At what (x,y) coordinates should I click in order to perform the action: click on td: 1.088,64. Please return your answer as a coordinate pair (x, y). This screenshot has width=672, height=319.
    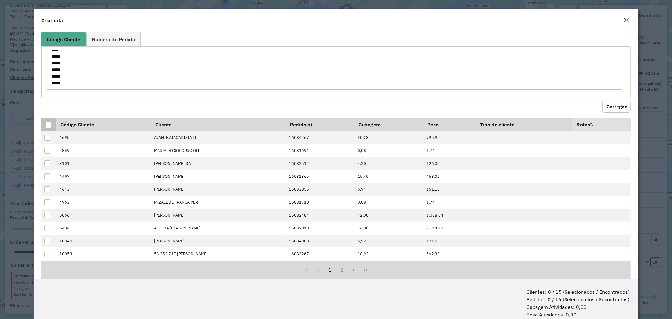
    Looking at the image, I should click on (449, 215).